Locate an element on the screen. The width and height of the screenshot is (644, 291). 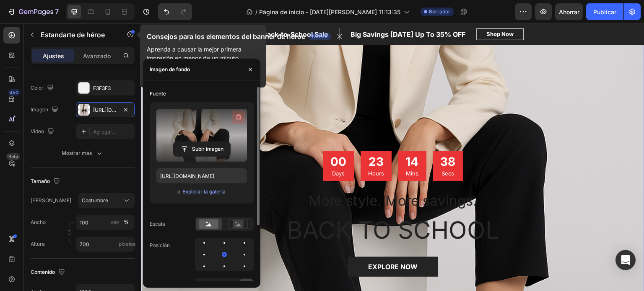
input: píxeles is located at coordinates (105, 244).